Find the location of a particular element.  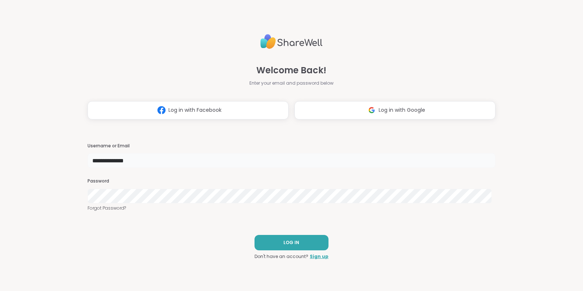

a: Sign up is located at coordinates (319, 256).